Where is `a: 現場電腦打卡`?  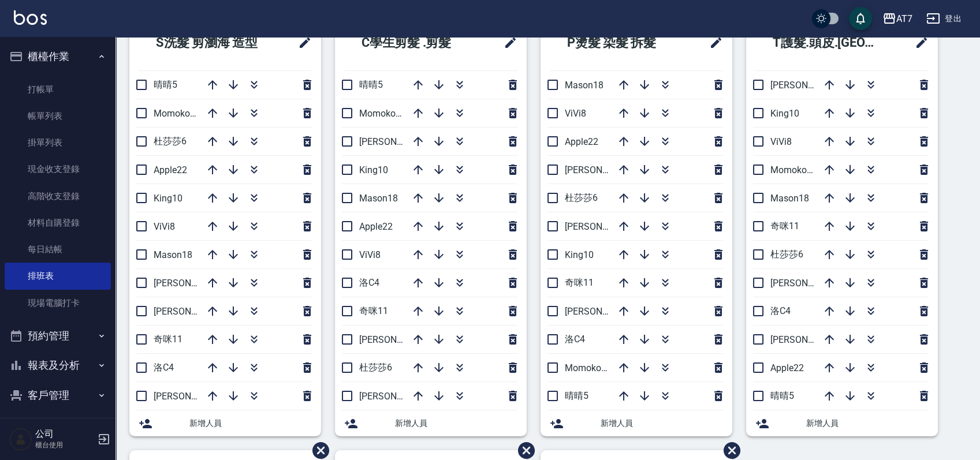 a: 現場電腦打卡 is located at coordinates (58, 303).